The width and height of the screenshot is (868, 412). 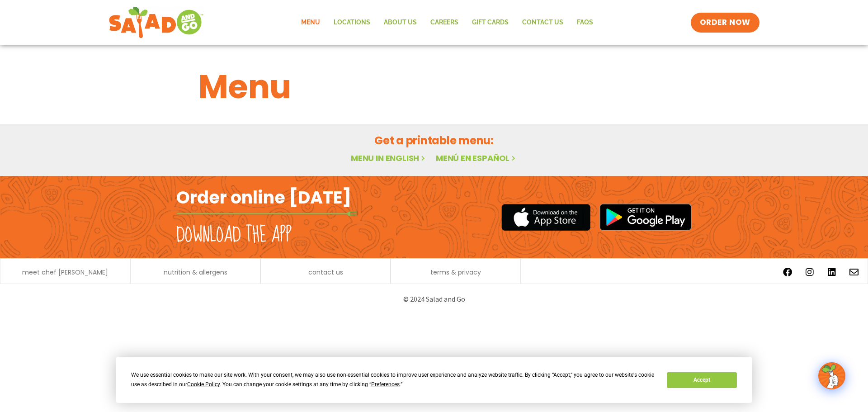 I want to click on img: fork, so click(x=267, y=214).